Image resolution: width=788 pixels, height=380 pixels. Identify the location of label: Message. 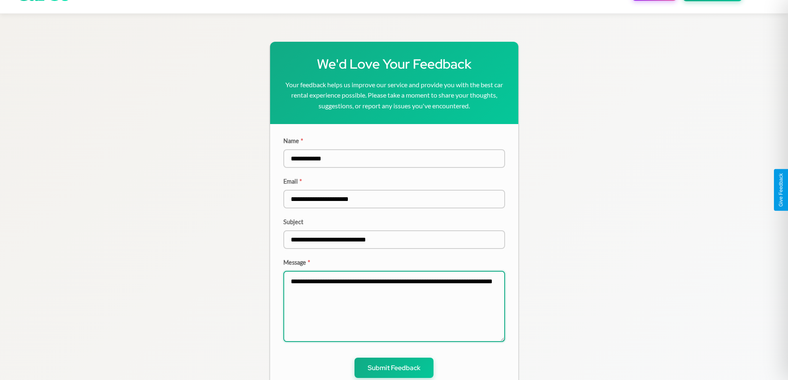
(394, 262).